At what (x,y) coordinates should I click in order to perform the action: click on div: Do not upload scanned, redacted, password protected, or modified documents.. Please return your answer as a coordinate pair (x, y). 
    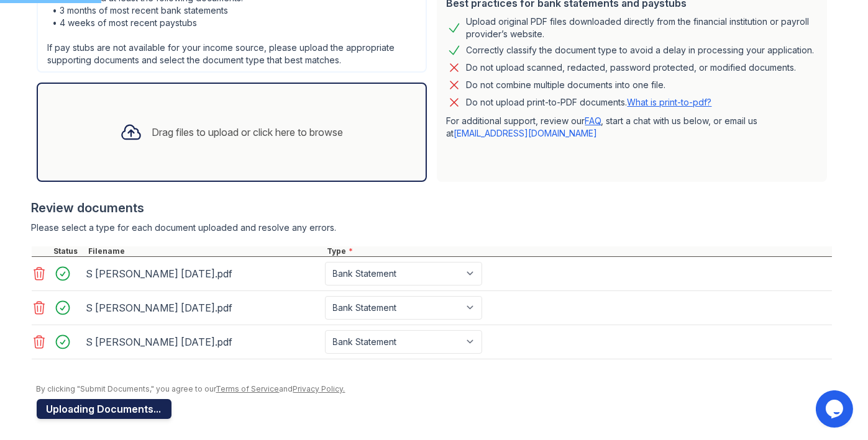
    Looking at the image, I should click on (631, 68).